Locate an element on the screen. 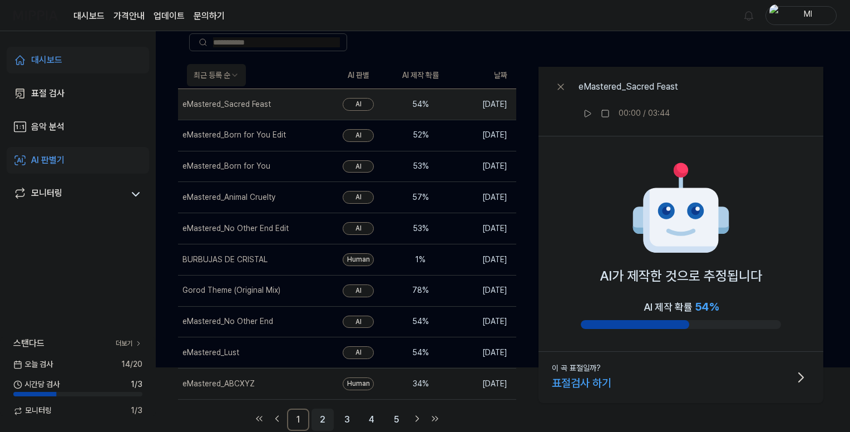  th: AI 제작 확률 is located at coordinates (420, 76).